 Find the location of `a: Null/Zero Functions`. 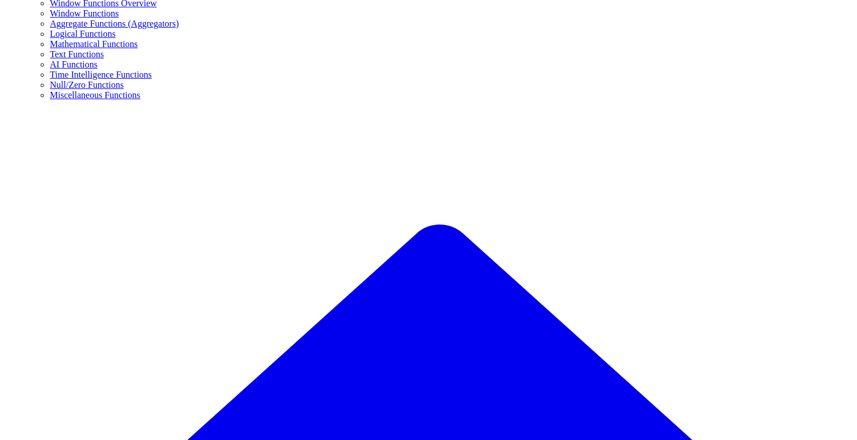

a: Null/Zero Functions is located at coordinates (87, 84).